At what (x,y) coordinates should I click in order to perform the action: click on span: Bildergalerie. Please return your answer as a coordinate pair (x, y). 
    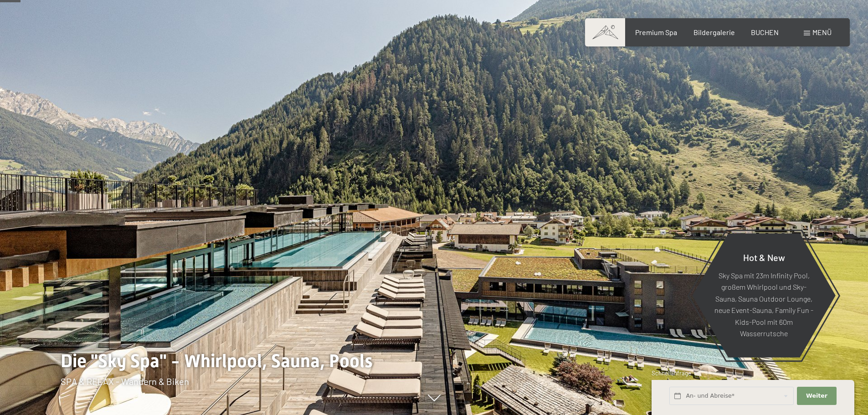
    Looking at the image, I should click on (714, 32).